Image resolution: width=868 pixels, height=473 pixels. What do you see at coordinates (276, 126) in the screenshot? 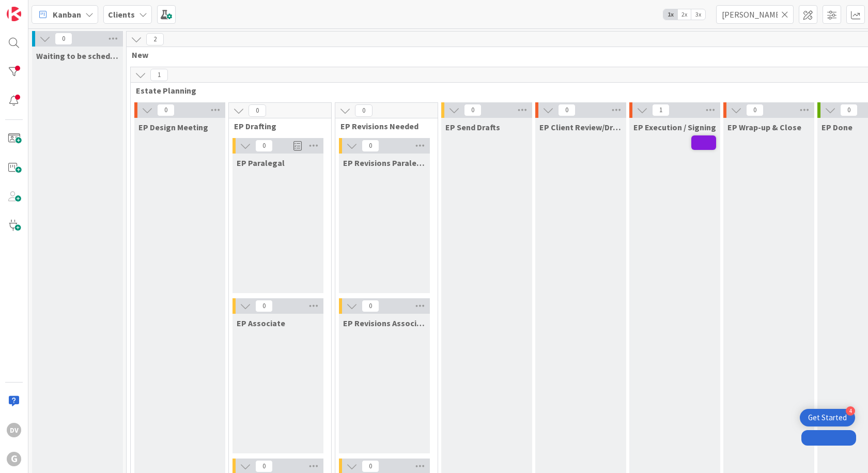
I see `span: EP Drafting` at bounding box center [276, 126].